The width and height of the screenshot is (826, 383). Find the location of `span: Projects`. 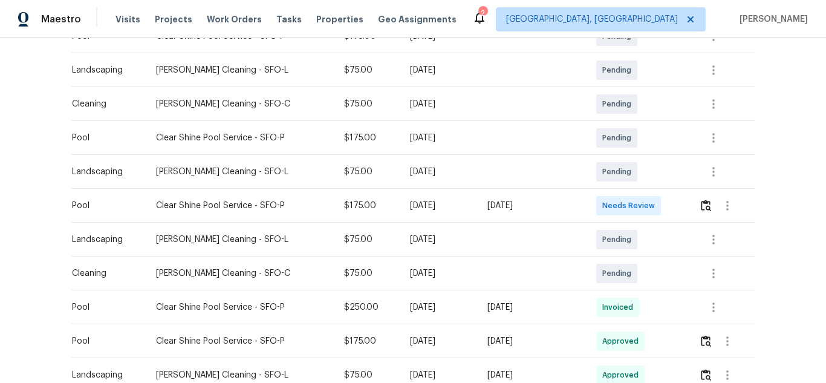

span: Projects is located at coordinates (174, 19).